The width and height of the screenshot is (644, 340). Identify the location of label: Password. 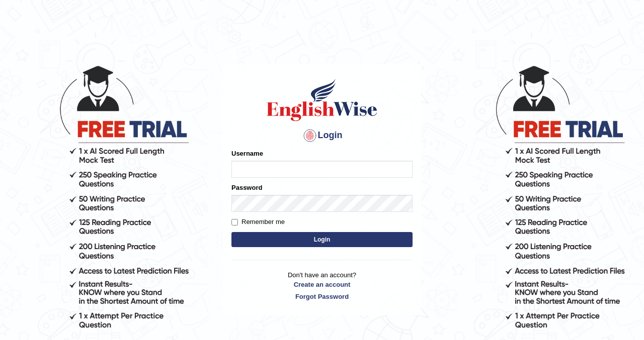
(246, 187).